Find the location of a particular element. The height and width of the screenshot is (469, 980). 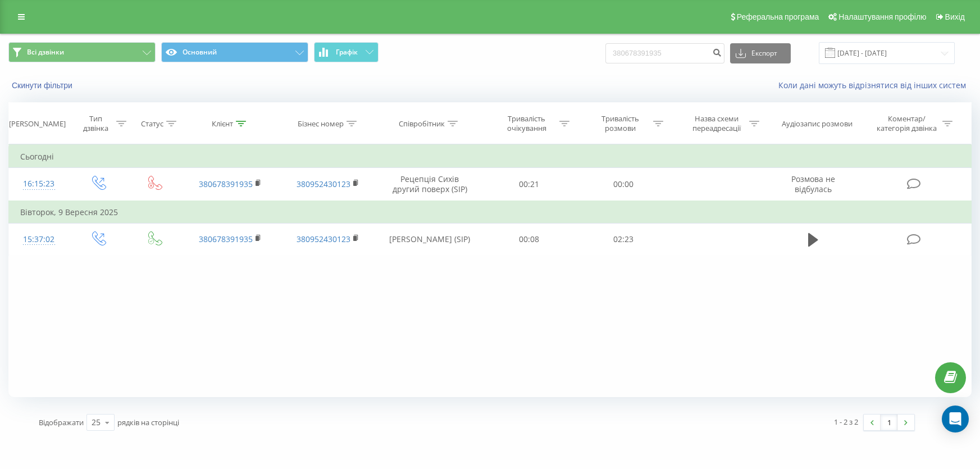

div: 15:37:02 is located at coordinates (38, 240).